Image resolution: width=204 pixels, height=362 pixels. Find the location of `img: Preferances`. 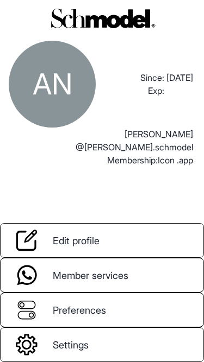

img: Preferances is located at coordinates (27, 310).